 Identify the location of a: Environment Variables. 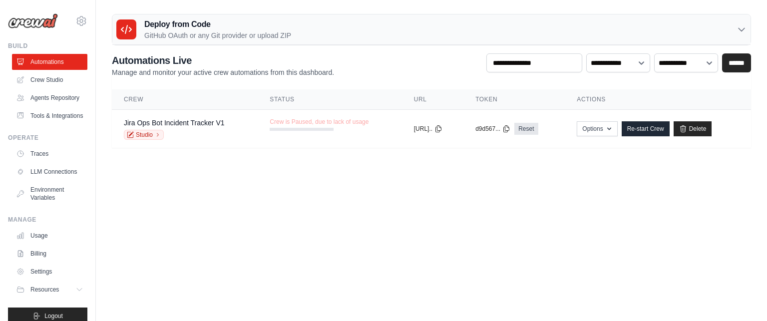
(49, 194).